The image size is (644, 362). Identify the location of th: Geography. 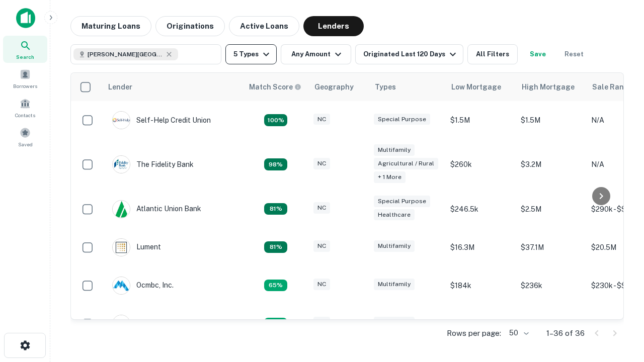
(338, 87).